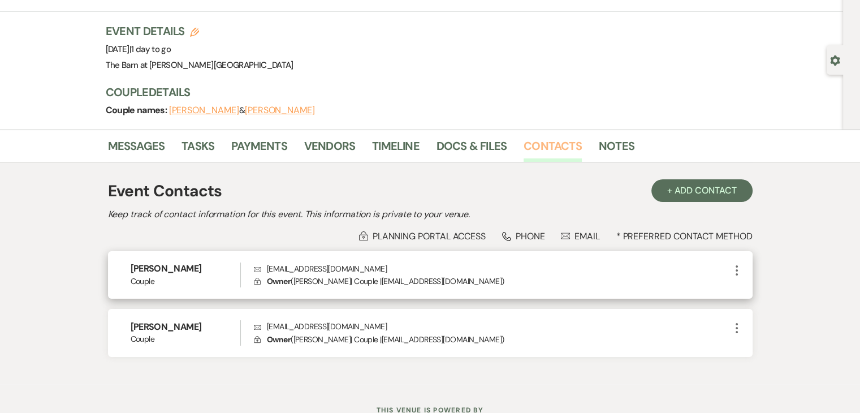  Describe the element at coordinates (702, 190) in the screenshot. I see `button: + Add Contact` at that location.